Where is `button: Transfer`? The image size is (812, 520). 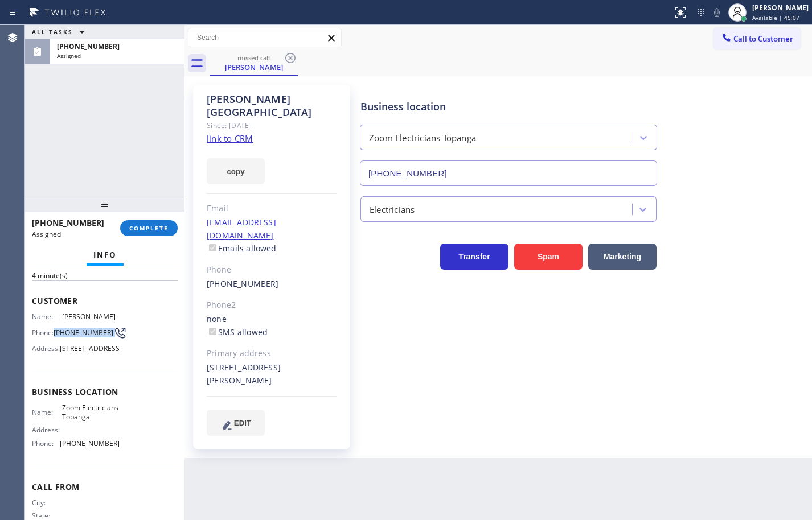
button: Transfer is located at coordinates (475, 257).